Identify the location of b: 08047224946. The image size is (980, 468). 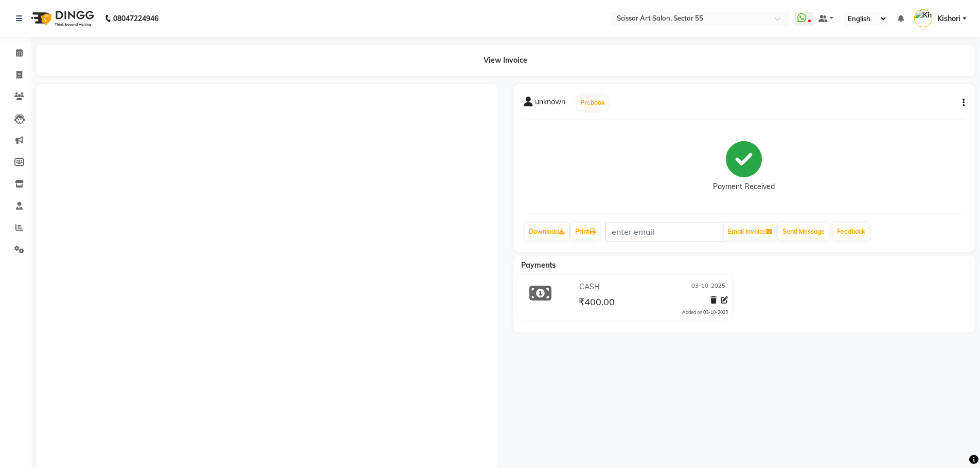
(136, 19).